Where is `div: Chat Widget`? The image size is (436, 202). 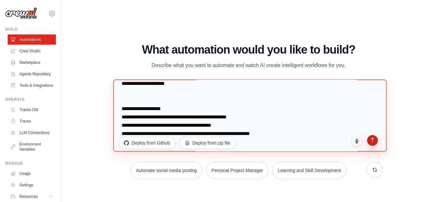 div: Chat Widget is located at coordinates (421, 187).